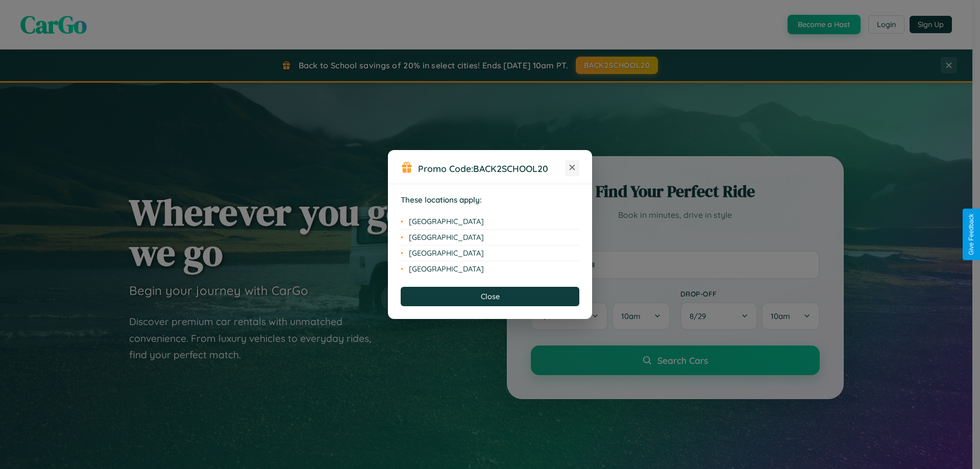 This screenshot has width=980, height=469. What do you see at coordinates (510, 168) in the screenshot?
I see `b: BACK2SCHOOL20` at bounding box center [510, 168].